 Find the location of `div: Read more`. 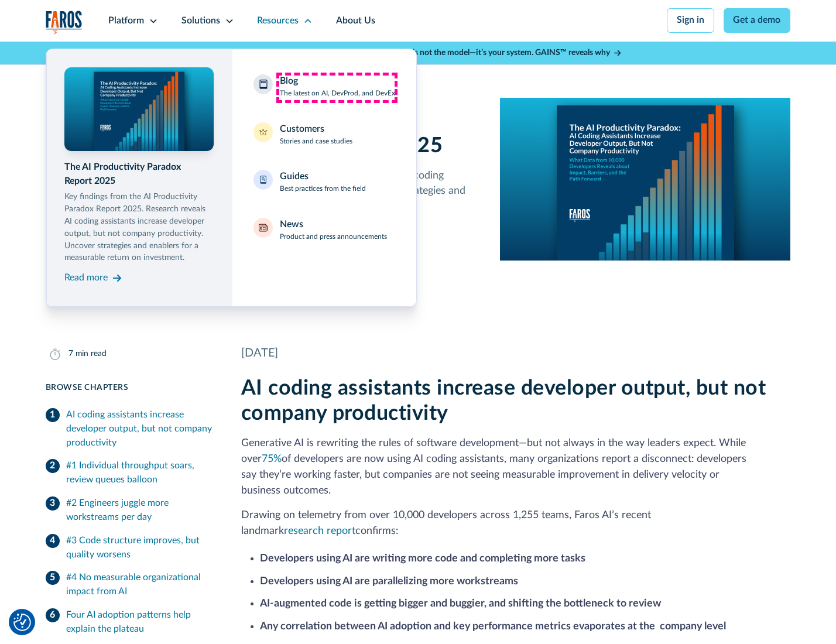

div: Read more is located at coordinates (87, 278).